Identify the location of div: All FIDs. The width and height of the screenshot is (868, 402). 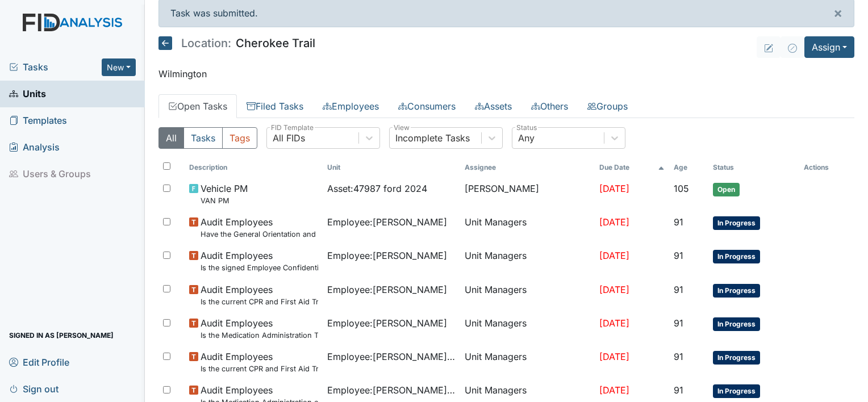
(288, 138).